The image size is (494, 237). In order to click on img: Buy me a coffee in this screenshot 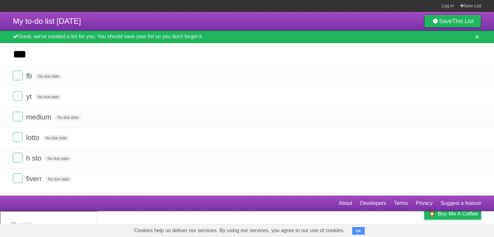, I will do `click(431, 214)`.